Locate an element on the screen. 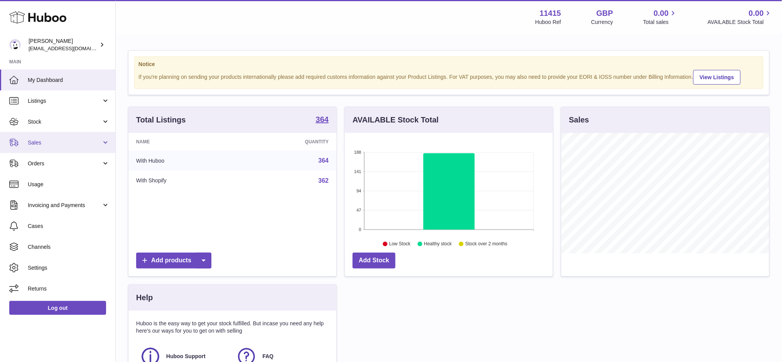 This screenshot has height=362, width=782. text: 0 is located at coordinates (360, 229).